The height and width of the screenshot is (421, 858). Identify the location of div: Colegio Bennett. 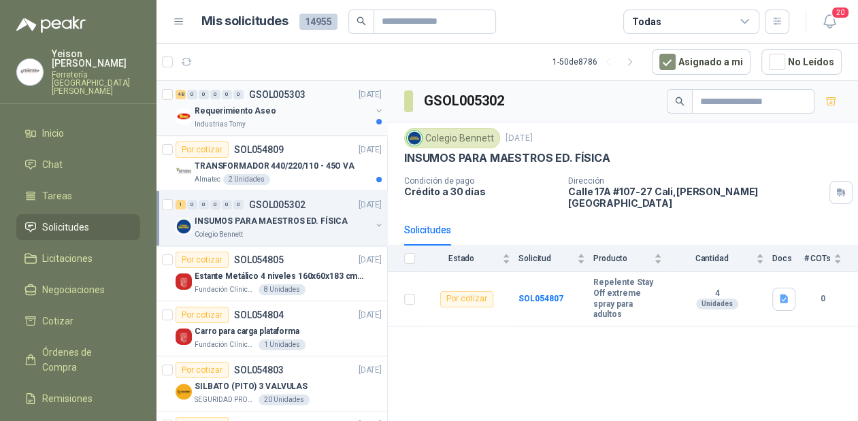
(452, 138).